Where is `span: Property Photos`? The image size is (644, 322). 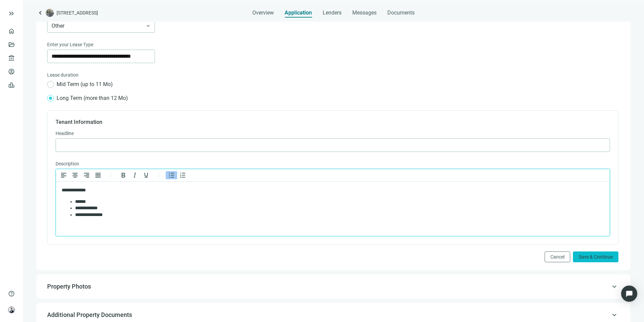
span: Property Photos is located at coordinates (69, 286).